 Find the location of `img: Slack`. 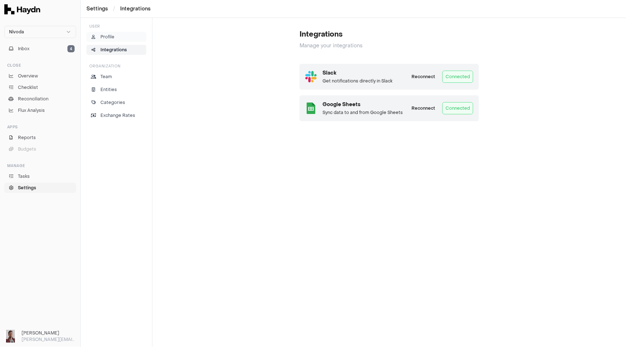

img: Slack is located at coordinates (311, 77).